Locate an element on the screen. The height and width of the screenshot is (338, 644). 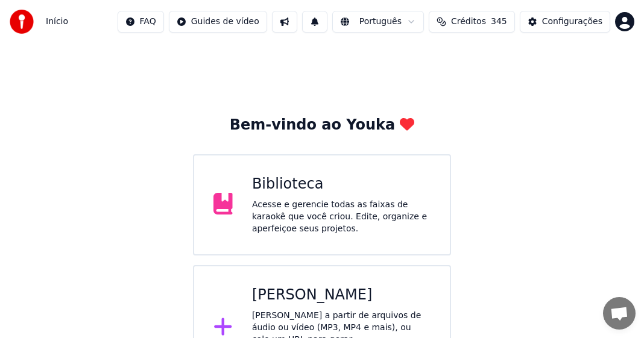
div: Bem-vindo ao Youka is located at coordinates (322, 125).